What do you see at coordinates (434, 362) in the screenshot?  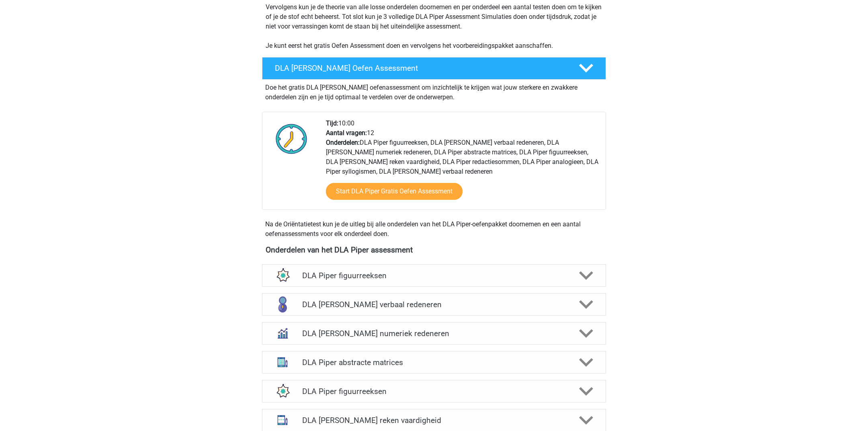 I see `h4: DLA Piper abstracte matrices` at bounding box center [434, 362].